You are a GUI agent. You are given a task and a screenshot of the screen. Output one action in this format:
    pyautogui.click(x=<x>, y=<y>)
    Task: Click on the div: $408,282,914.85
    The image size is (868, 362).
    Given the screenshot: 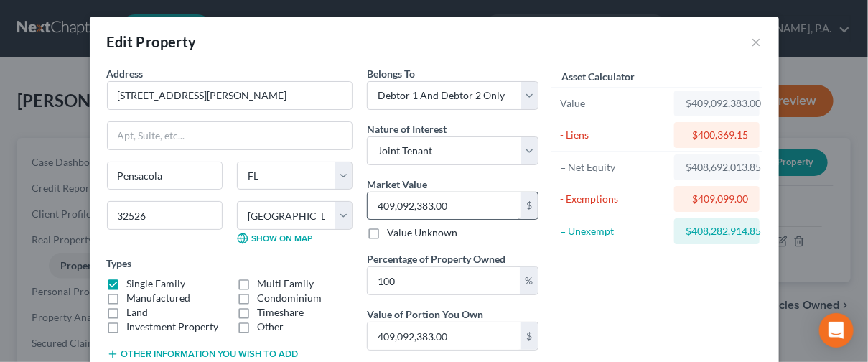 What is the action you would take?
    pyautogui.click(x=717, y=231)
    